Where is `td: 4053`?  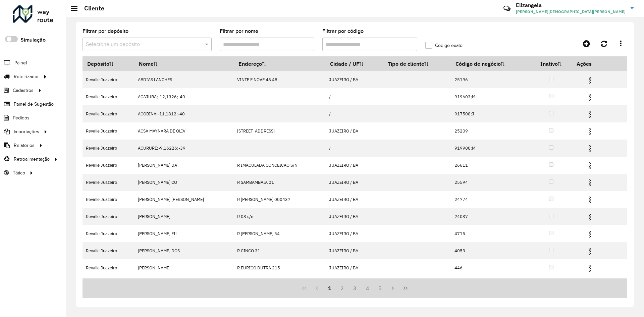
td: 4053 is located at coordinates (490, 251).